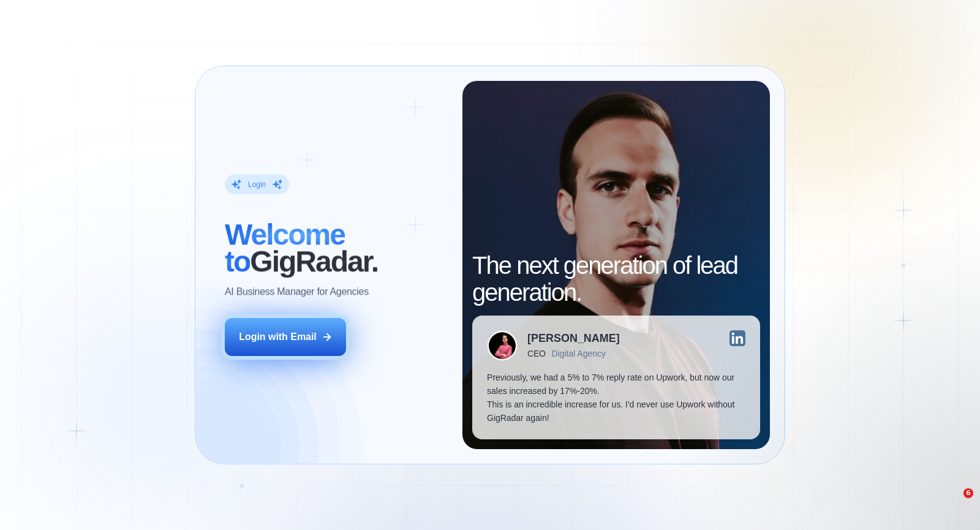 This screenshot has height=530, width=980. What do you see at coordinates (615, 398) in the screenshot?
I see `p: Previously, we had a 5% to 7% reply rate on Upwork, but now our sales increased by 17%-20%. This ...` at bounding box center [615, 398].